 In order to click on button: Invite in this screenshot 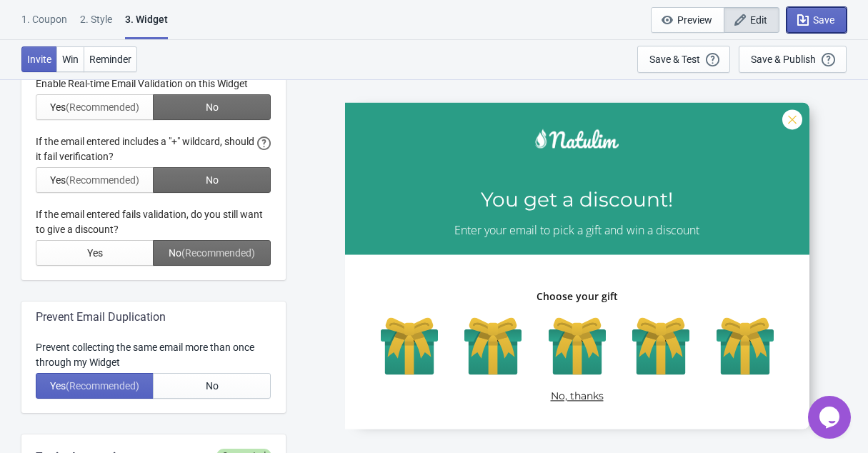, I will do `click(39, 59)`.